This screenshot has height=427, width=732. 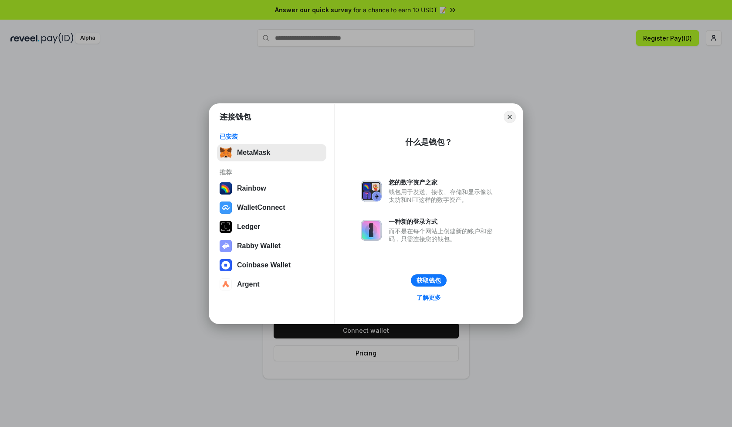 I want to click on div: 一种新的登录方式, so click(x=443, y=221).